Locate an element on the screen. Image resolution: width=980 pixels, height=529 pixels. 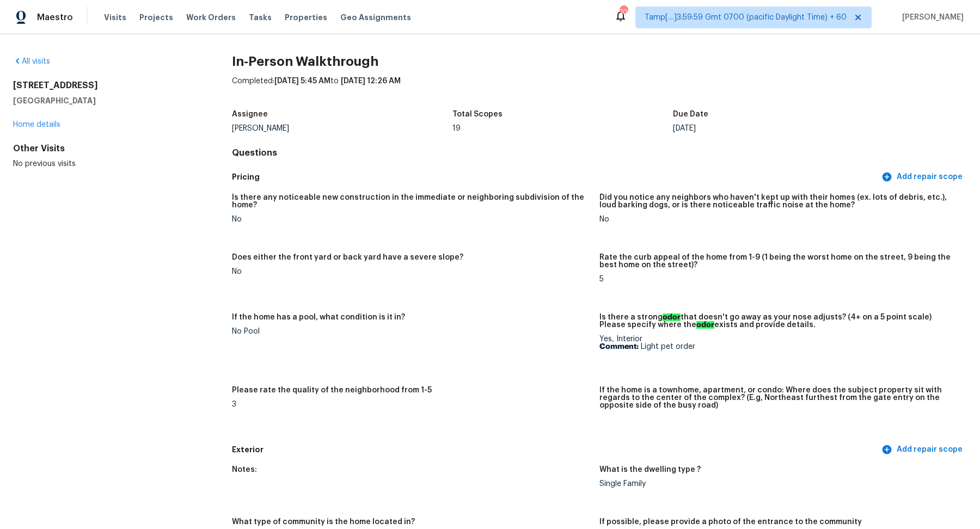
div: 5 is located at coordinates (778, 279).